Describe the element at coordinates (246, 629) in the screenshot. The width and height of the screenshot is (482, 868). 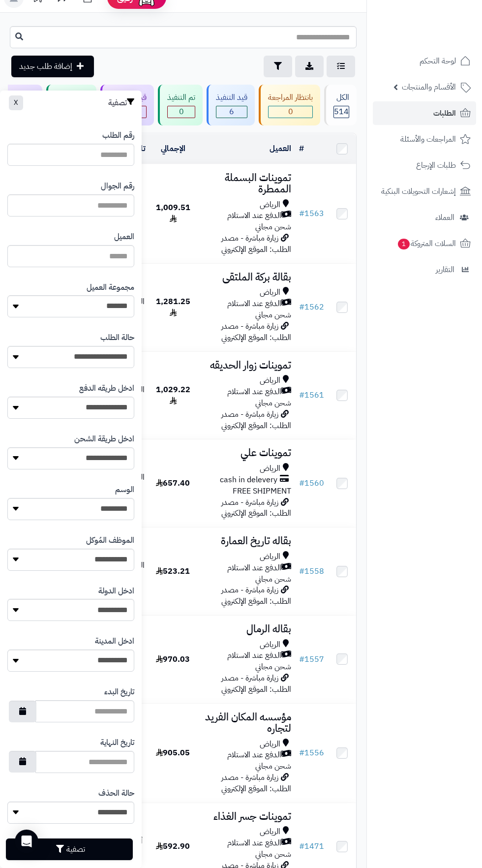
I see `h3: بقاله الرمال` at that location.